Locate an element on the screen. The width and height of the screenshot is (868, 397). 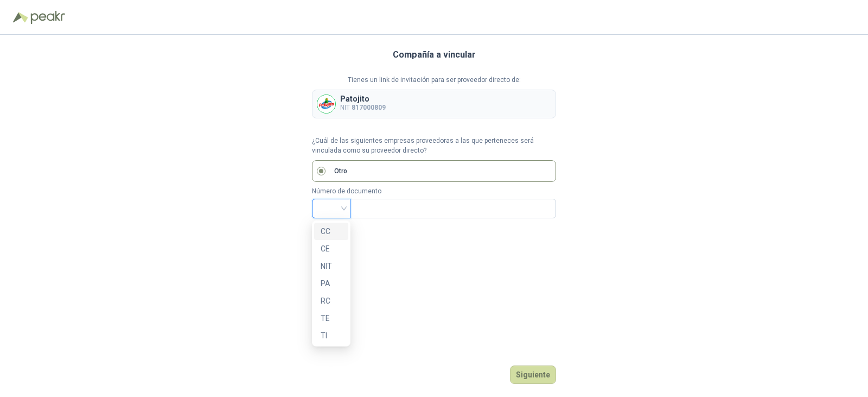
h3: Compañía a vincular is located at coordinates (434, 54).